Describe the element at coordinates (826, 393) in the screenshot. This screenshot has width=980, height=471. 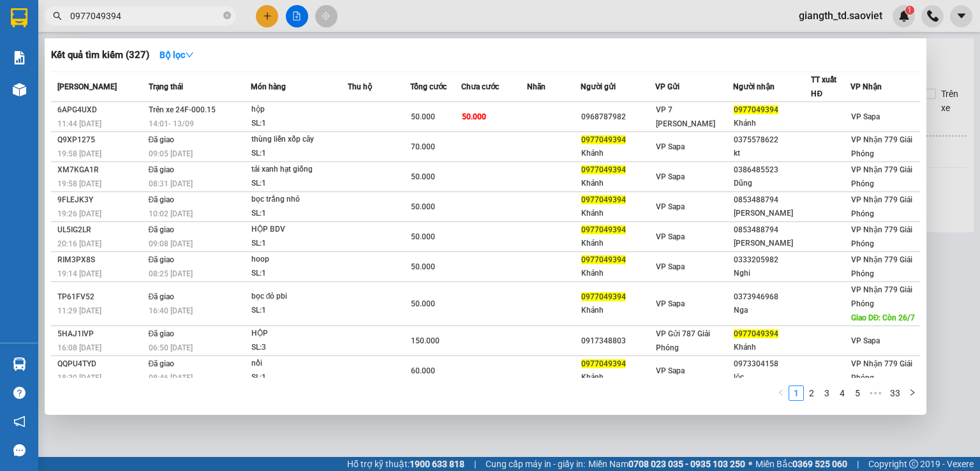
I see `a: 3` at that location.